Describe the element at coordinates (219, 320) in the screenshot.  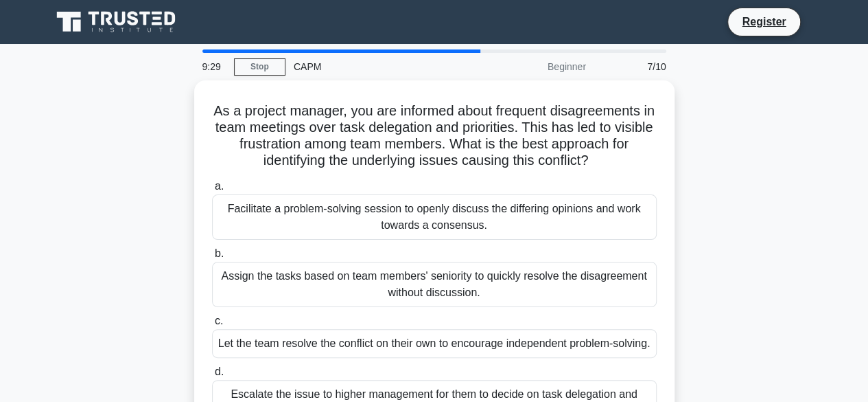
I see `span: c.` at that location.